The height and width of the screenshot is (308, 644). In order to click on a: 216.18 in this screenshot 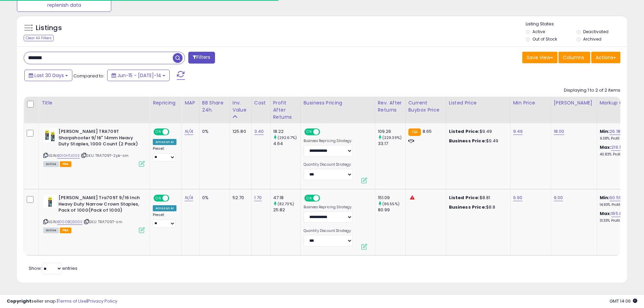, I will do `click(617, 147)`.